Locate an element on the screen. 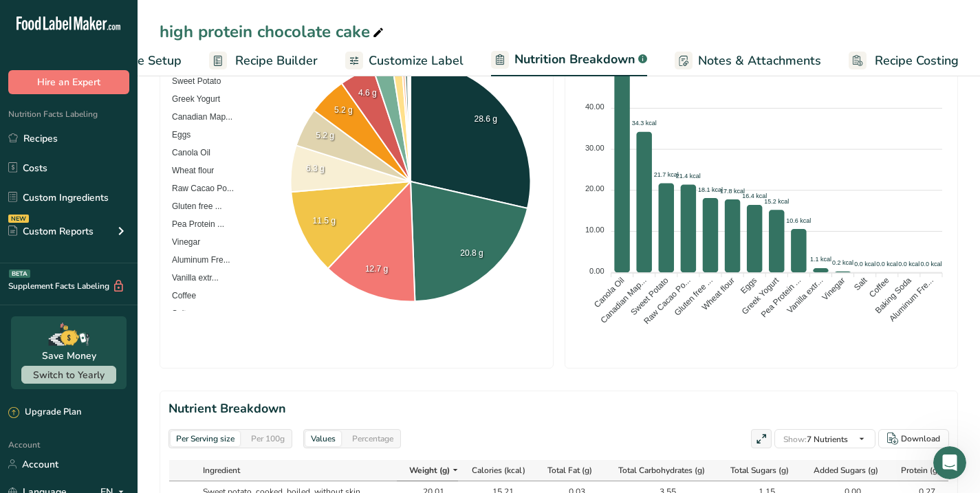  span: Canola Oil is located at coordinates (186, 153).